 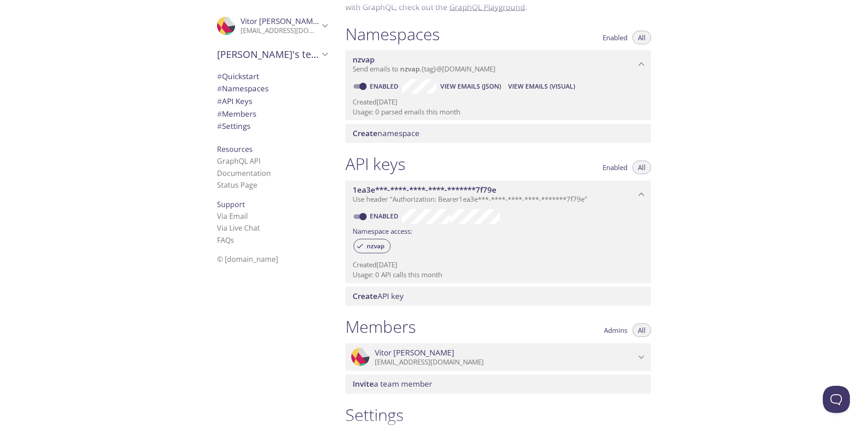 I want to click on span: Quickstart, so click(x=238, y=76).